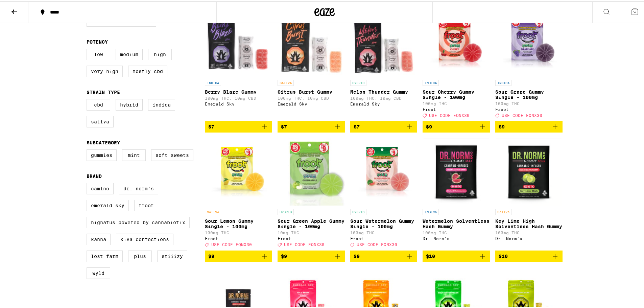 Image resolution: width=644 pixels, height=308 pixels. Describe the element at coordinates (238, 64) in the screenshot. I see `a: Open page for Berry Blaze Gummy from Emerald Sky` at that location.